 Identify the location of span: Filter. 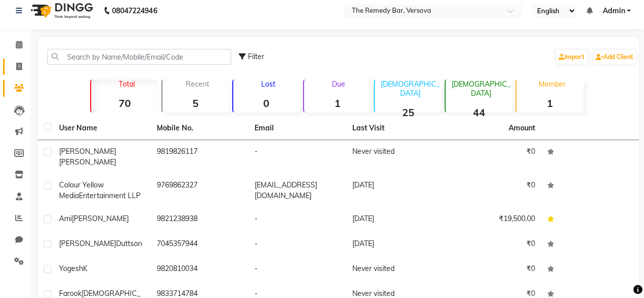
(256, 56).